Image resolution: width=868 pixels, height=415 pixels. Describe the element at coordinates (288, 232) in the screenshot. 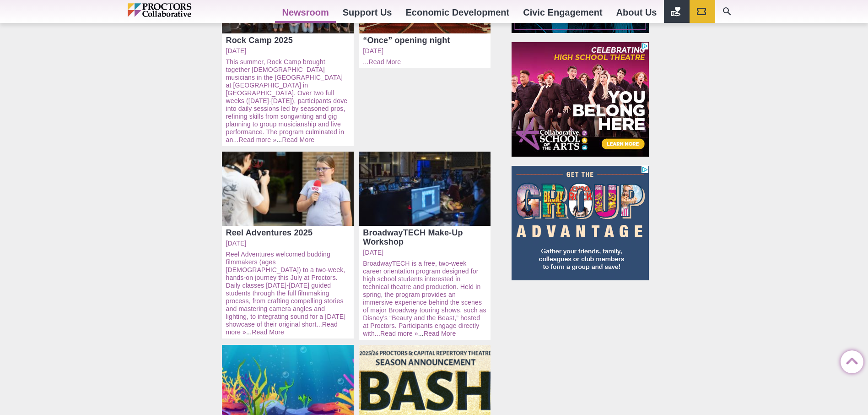

I see `div: Reel Adventures 2025` at that location.